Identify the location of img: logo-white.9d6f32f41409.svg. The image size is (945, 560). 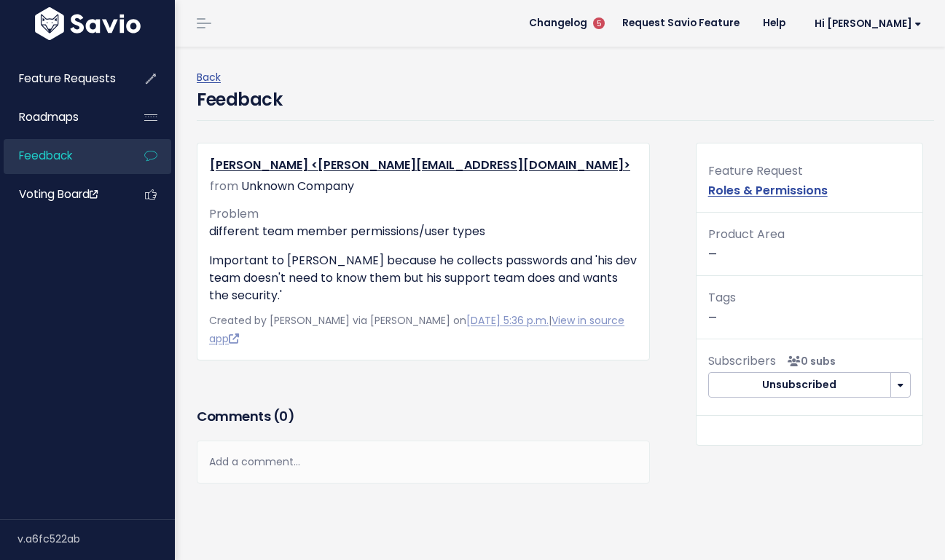
(87, 23).